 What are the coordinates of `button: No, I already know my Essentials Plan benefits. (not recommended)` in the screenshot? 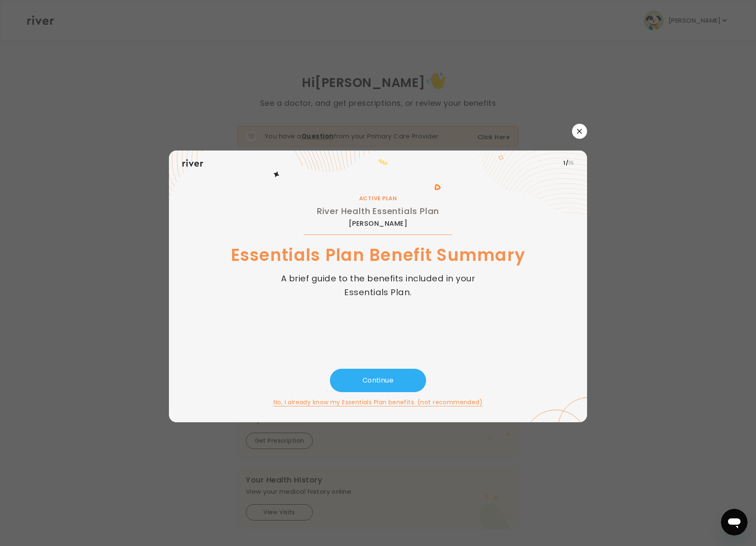 It's located at (378, 402).